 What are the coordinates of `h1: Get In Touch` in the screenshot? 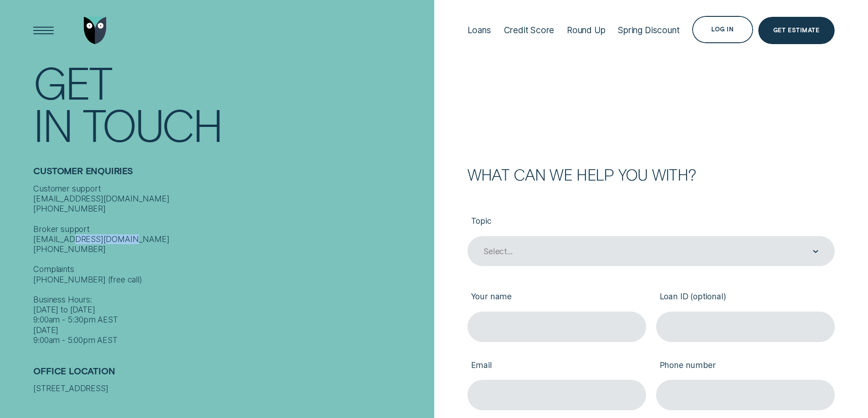 It's located at (231, 103).